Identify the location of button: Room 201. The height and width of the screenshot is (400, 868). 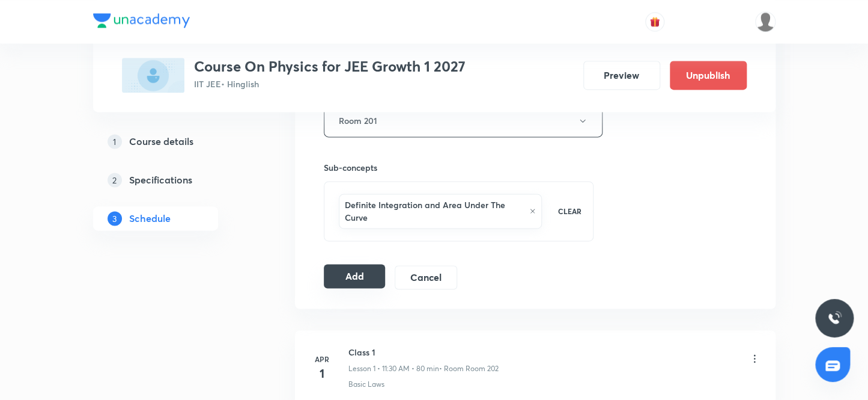
(463, 120).